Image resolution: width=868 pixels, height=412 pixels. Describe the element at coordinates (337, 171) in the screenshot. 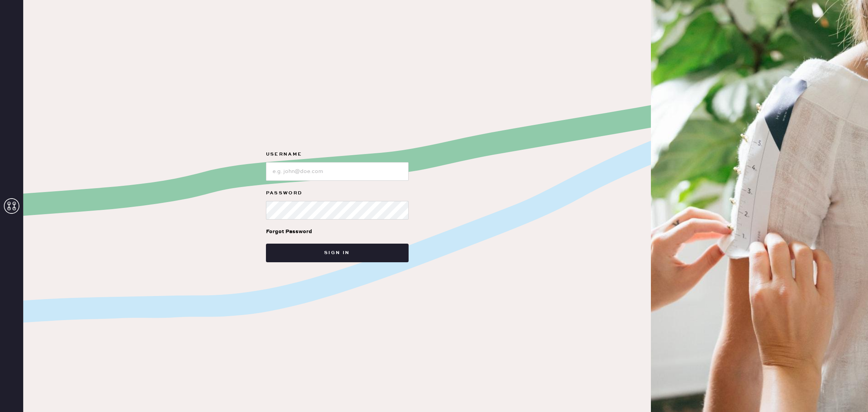

I see `input: e.g. john@doe.com` at that location.